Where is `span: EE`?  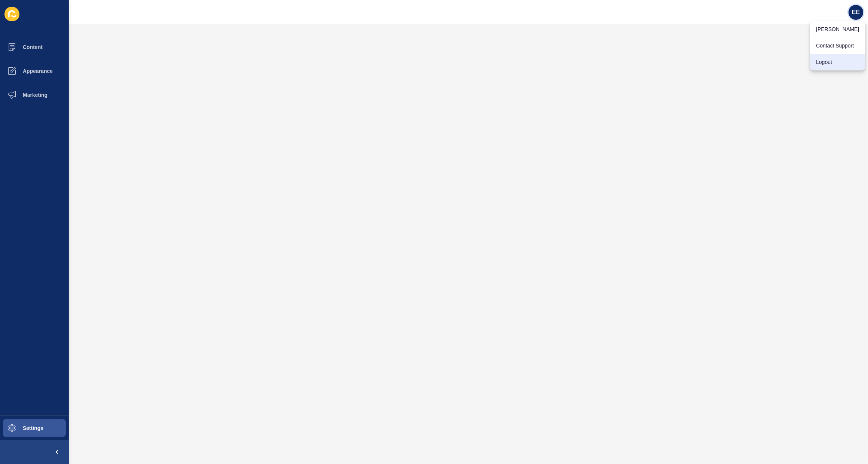
span: EE is located at coordinates (856, 12).